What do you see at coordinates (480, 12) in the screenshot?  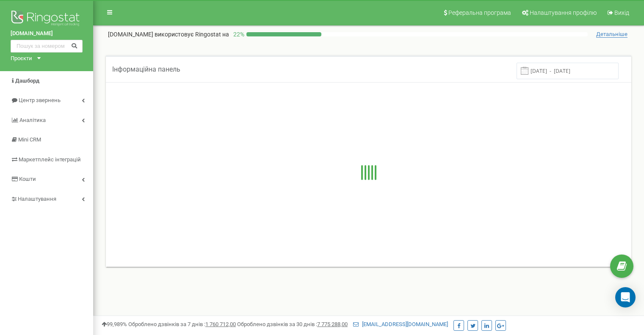 I see `span: Реферальна програма` at bounding box center [480, 12].